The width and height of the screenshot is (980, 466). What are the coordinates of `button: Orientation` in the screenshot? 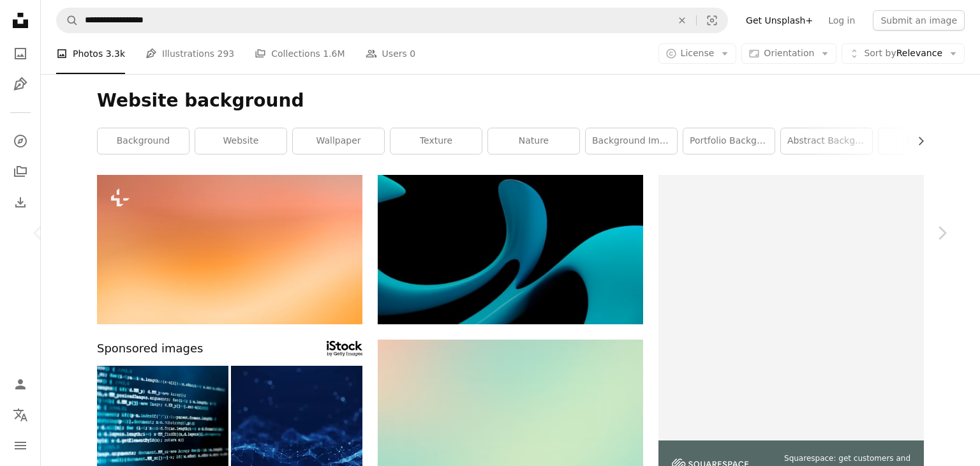 It's located at (789, 54).